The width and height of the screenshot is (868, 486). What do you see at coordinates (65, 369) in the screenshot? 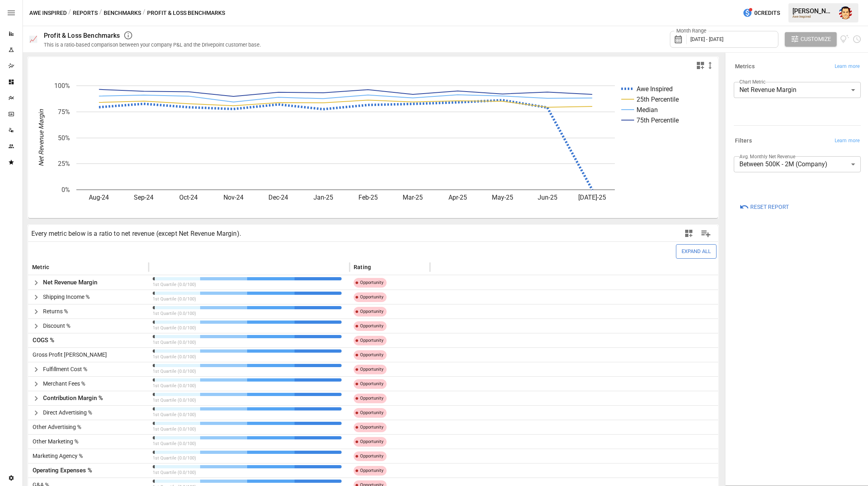
I see `span: Fulfillment Cost %` at bounding box center [65, 369].